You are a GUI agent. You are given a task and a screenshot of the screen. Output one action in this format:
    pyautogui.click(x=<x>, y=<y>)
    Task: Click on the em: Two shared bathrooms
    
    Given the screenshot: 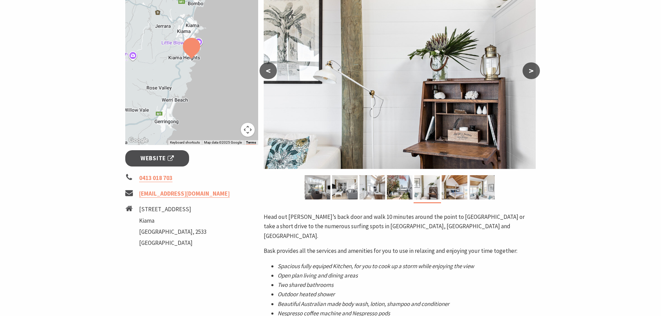 What is the action you would take?
    pyautogui.click(x=305, y=285)
    